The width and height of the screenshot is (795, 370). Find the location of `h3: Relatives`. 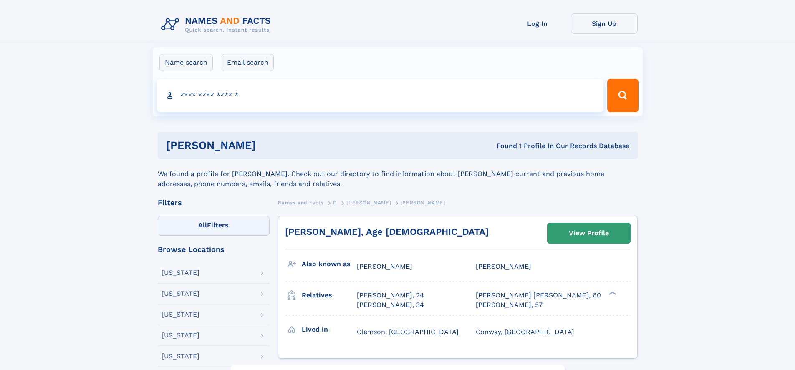

h3: Relatives is located at coordinates (329, 295).